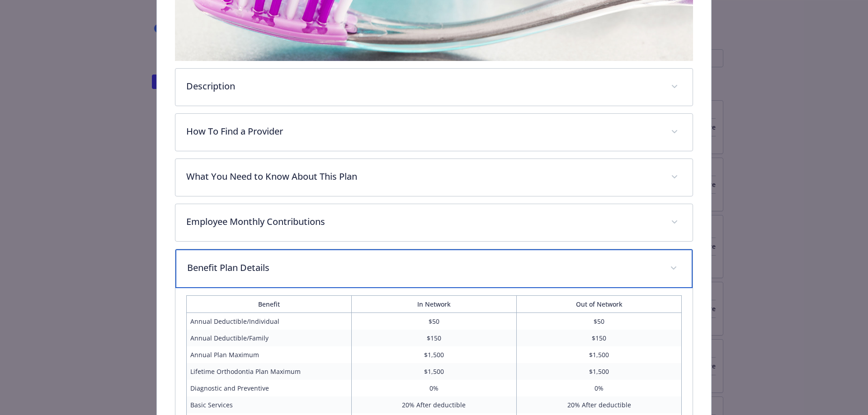 Image resolution: width=868 pixels, height=415 pixels. I want to click on td: Diagnostic and Preventive, so click(268, 388).